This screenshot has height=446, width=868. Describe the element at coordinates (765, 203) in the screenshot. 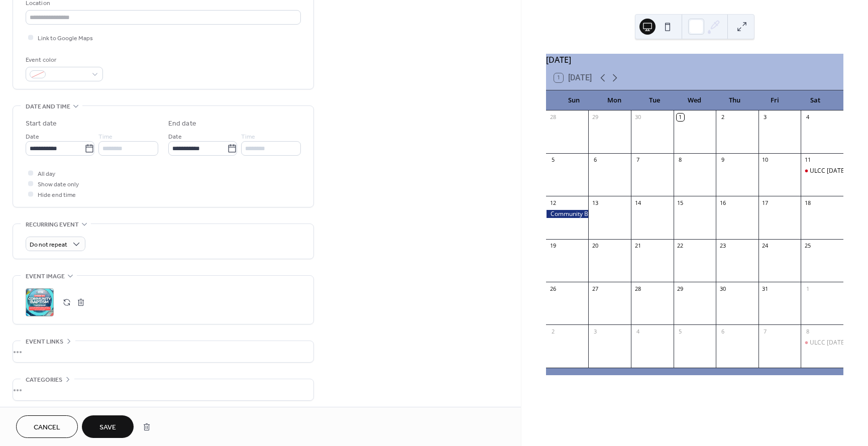

I see `div: 17` at that location.